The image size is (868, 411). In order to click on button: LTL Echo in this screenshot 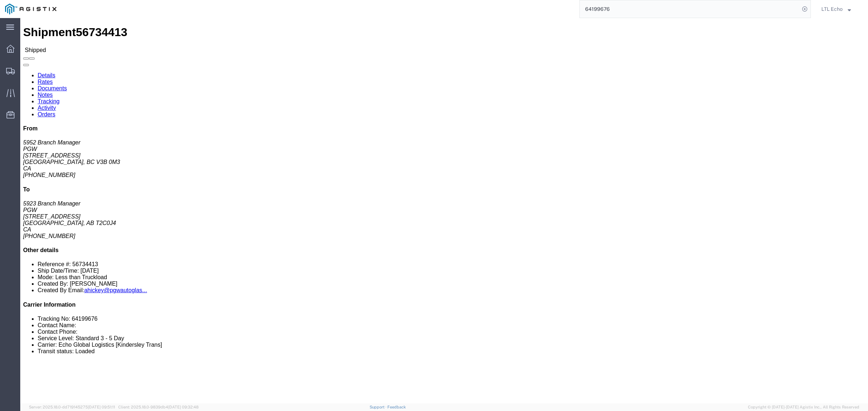, I will do `click(839, 9)`.